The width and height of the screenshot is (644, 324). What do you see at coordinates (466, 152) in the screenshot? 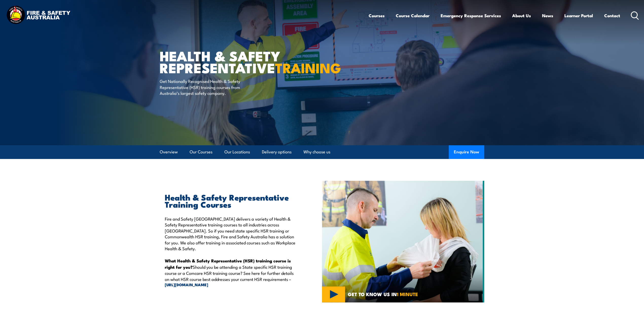
I see `button: Enquire Now` at bounding box center [466, 152].